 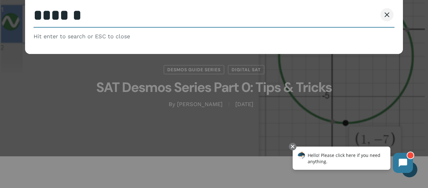 I want to click on span: By, so click(x=172, y=104).